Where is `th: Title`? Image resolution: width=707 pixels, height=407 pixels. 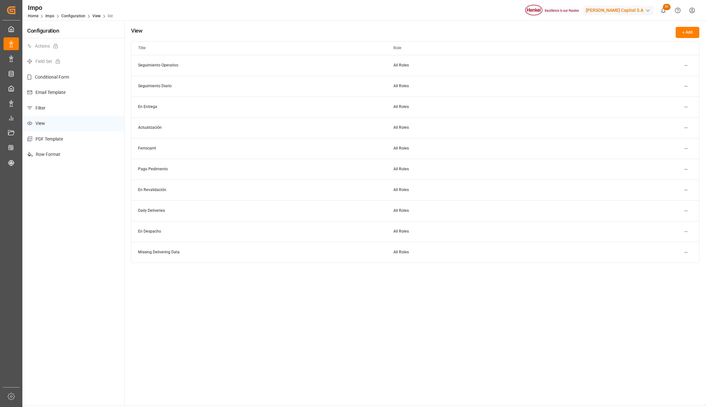
th: Title is located at coordinates (259, 48).